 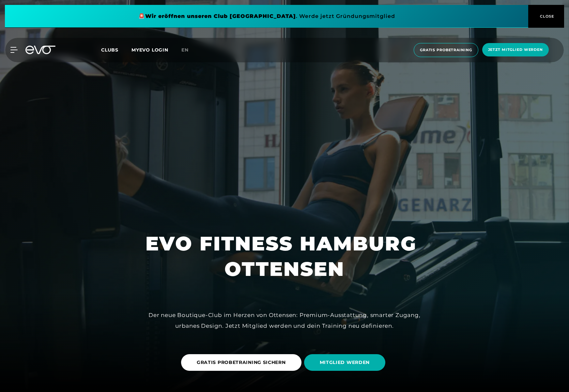 What do you see at coordinates (116, 50) in the screenshot?
I see `a: Clubs` at bounding box center [116, 50].